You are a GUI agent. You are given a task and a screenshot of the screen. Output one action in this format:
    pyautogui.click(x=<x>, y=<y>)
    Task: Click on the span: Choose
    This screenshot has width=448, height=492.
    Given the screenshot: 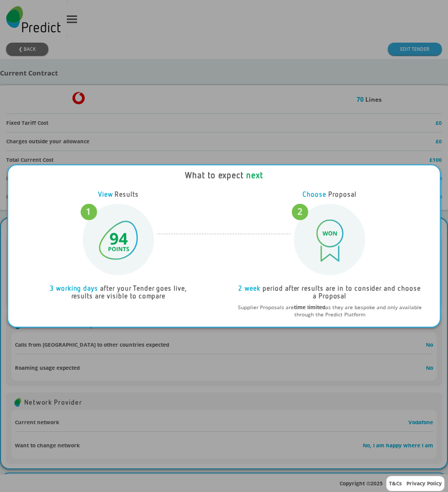 What is the action you would take?
    pyautogui.click(x=315, y=194)
    